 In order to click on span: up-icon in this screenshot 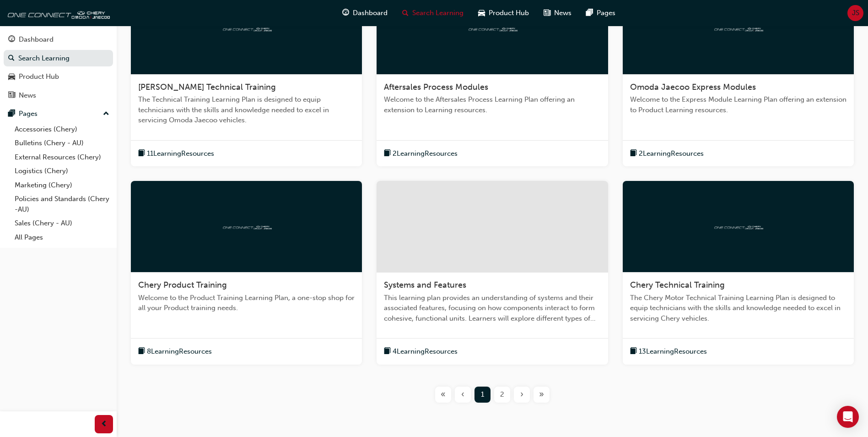, I will do `click(106, 114)`.